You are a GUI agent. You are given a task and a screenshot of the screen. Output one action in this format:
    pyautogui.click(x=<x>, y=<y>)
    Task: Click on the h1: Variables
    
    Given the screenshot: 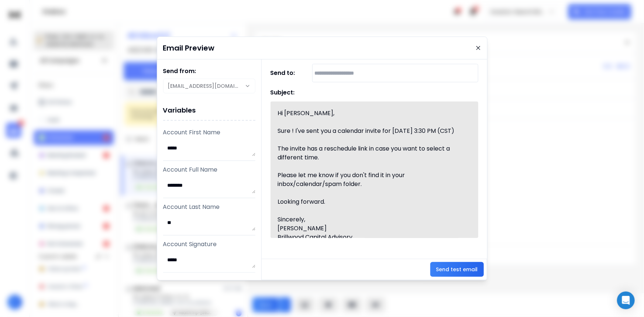 What is the action you would take?
    pyautogui.click(x=210, y=111)
    